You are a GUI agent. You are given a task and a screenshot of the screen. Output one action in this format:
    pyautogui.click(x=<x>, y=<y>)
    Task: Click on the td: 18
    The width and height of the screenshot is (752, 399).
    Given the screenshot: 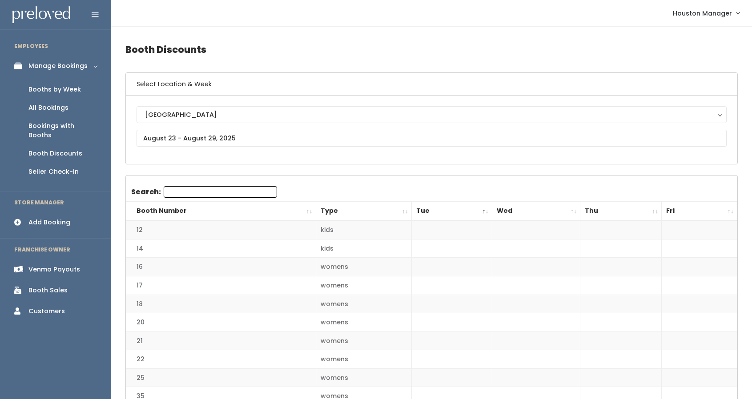 What is the action you would take?
    pyautogui.click(x=221, y=304)
    